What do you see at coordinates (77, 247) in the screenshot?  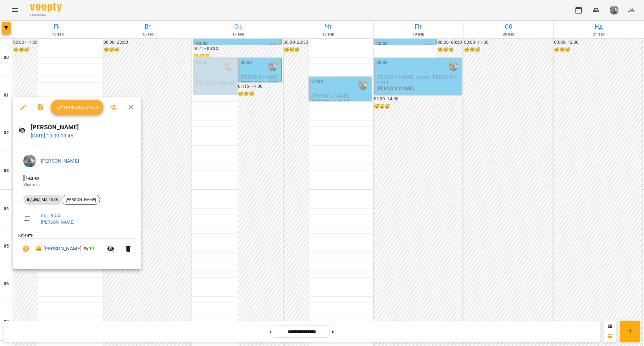 I see `ul: Клієнти` at bounding box center [77, 247].